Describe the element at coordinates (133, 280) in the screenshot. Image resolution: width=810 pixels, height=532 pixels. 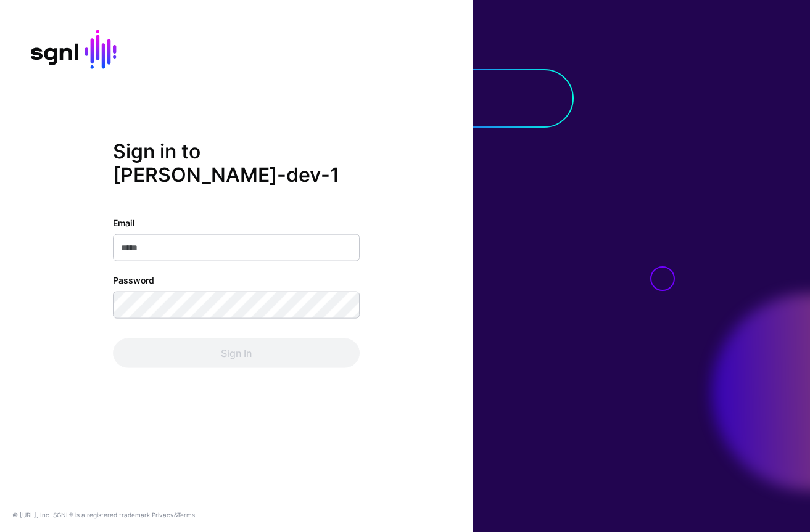
I see `label: Password` at that location.